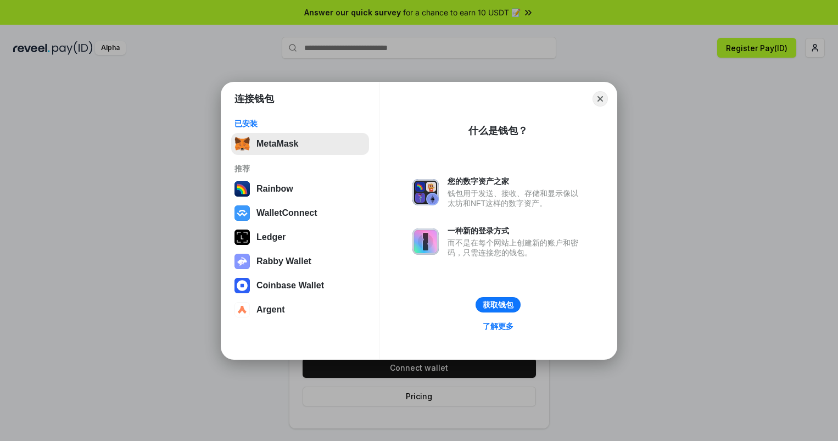 Image resolution: width=838 pixels, height=441 pixels. I want to click on button: Ledger, so click(300, 237).